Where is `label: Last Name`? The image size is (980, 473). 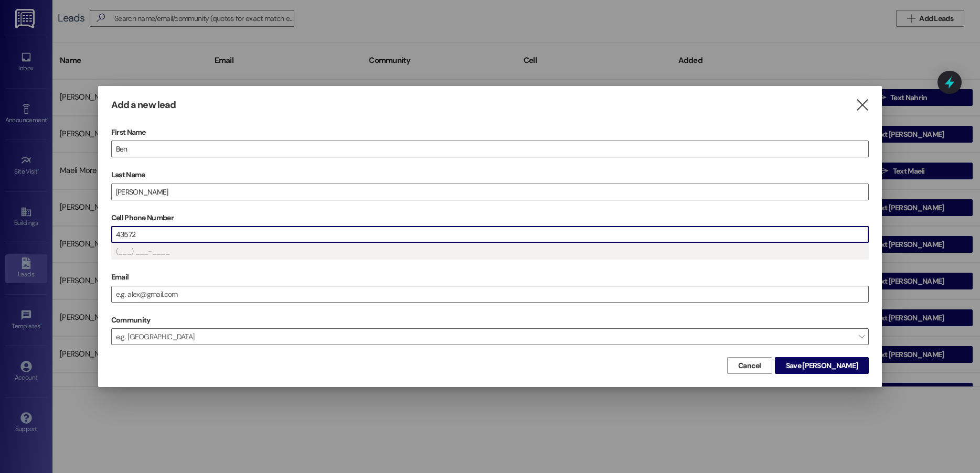
label: Last Name is located at coordinates (490, 175).